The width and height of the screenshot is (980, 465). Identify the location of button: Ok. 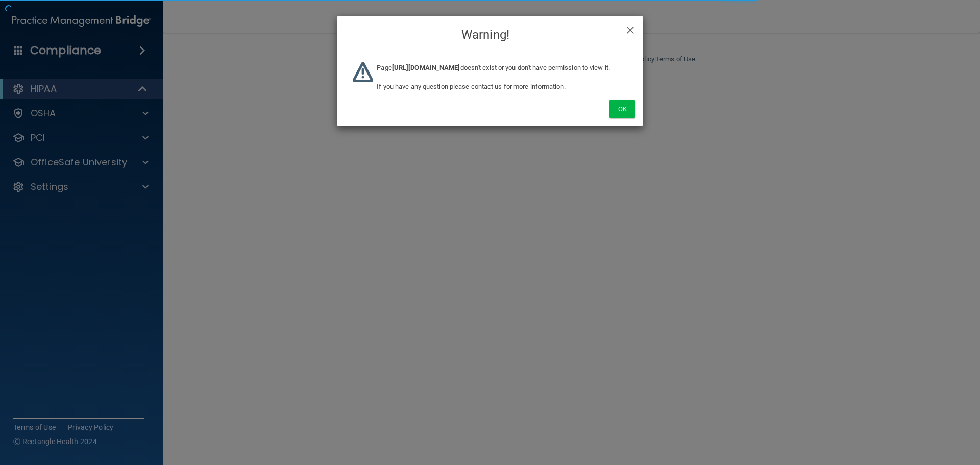
(622, 108).